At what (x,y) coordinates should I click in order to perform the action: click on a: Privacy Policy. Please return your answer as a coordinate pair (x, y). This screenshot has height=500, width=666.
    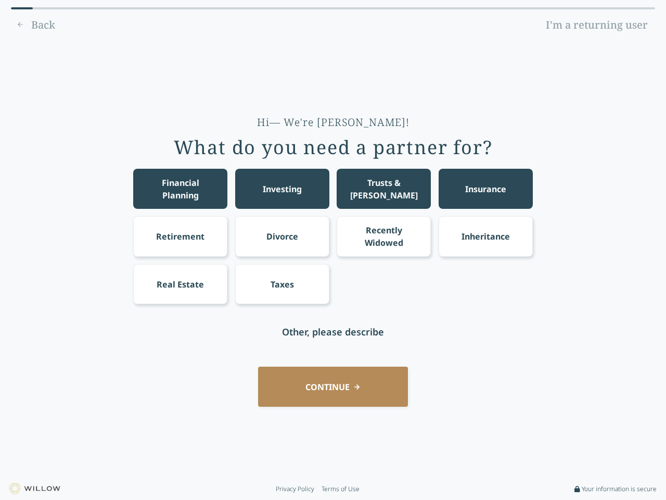
    Looking at the image, I should click on (295, 489).